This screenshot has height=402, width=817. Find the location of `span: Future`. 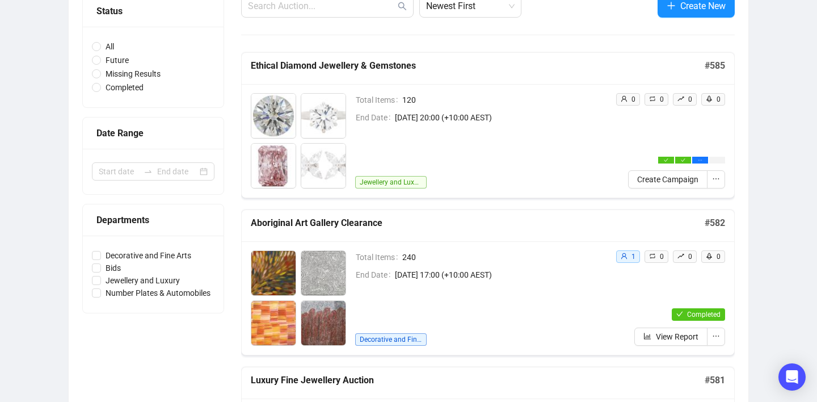

span: Future is located at coordinates (117, 60).